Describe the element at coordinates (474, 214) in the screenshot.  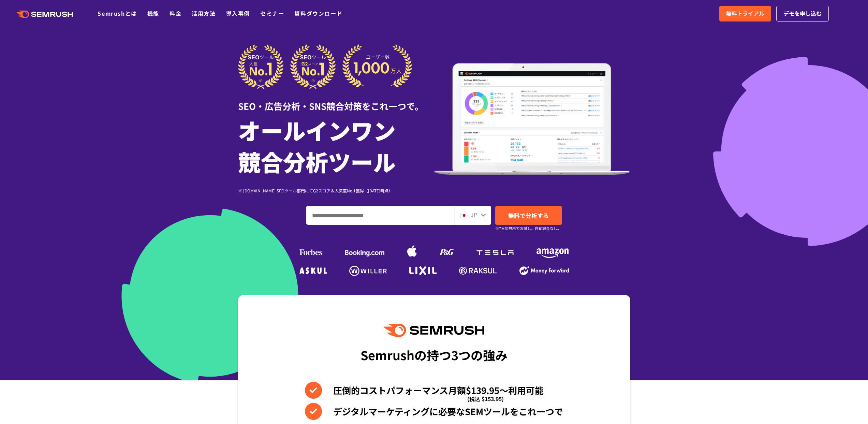
I see `span: JP` at that location.